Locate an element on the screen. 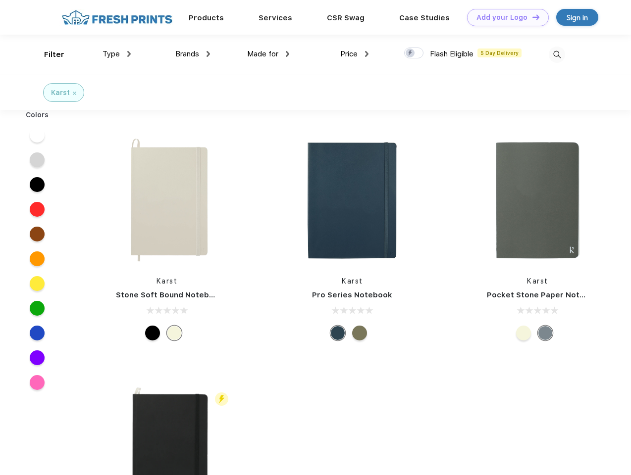  a: Stone Soft Bound Notebook is located at coordinates (169, 295).